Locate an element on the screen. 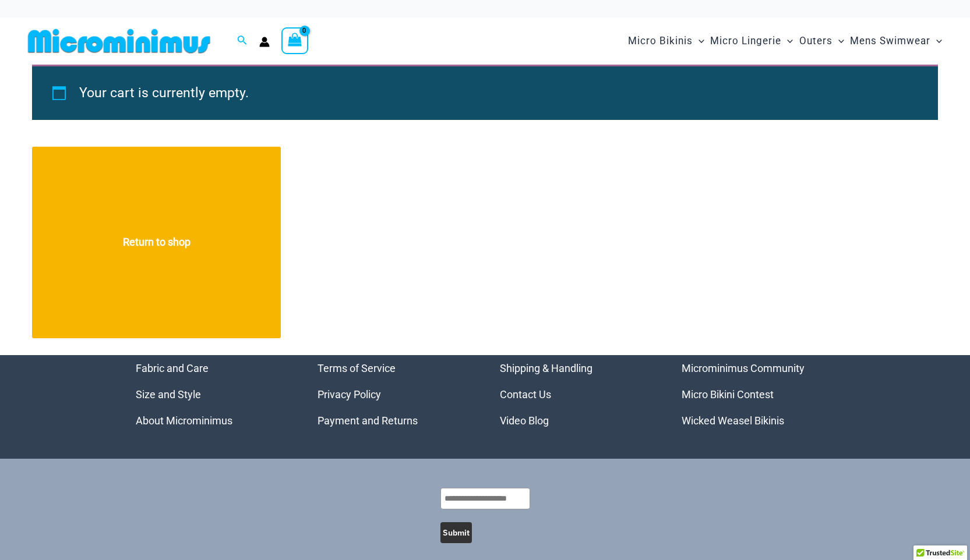 This screenshot has width=970, height=560. aside: Footer Widget 4 is located at coordinates (758, 394).